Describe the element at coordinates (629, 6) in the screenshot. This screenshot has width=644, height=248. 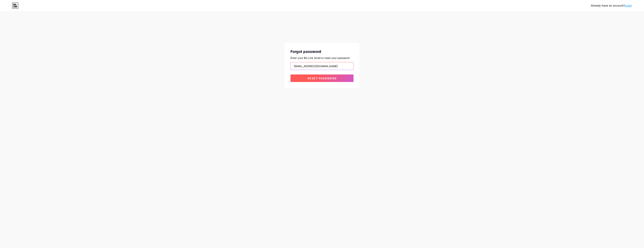
I see `a: Login` at that location.